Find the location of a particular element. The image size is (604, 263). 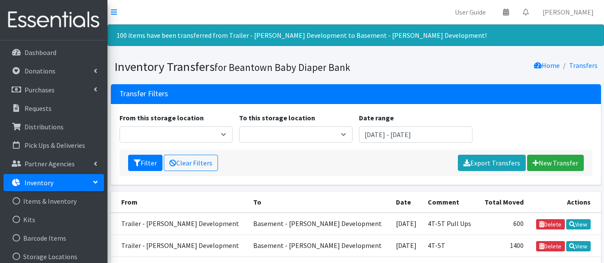

a: Items & Inventory is located at coordinates (54, 201).